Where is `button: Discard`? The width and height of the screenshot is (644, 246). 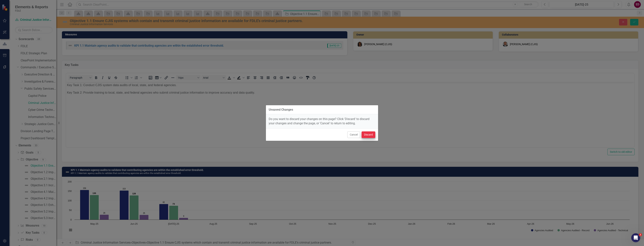
button: Discard is located at coordinates (368, 135).